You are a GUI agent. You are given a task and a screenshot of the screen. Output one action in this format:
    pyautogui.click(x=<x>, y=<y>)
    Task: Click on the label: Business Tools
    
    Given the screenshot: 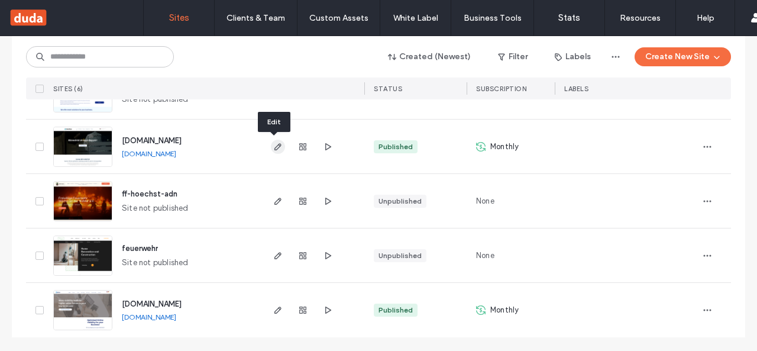 What is the action you would take?
    pyautogui.click(x=492, y=18)
    